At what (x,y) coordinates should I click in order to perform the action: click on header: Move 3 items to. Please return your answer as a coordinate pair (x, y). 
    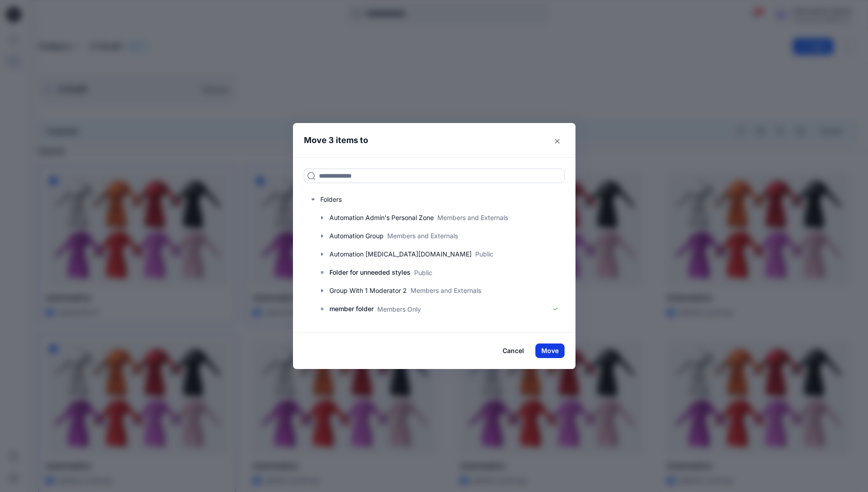
    Looking at the image, I should click on (427, 140).